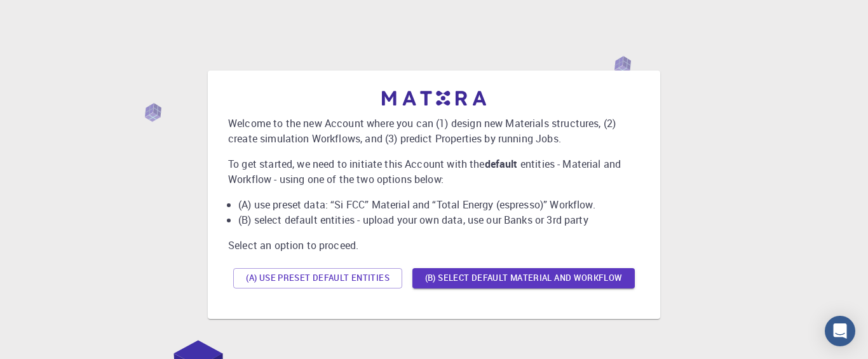 The width and height of the screenshot is (868, 359). Describe the element at coordinates (524, 278) in the screenshot. I see `button: (B) Select default material and workflow` at that location.